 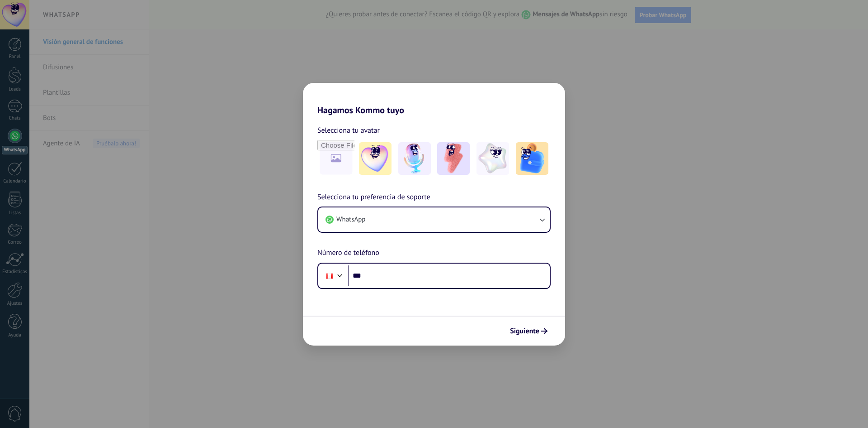 I want to click on button: Siguiente, so click(x=529, y=331).